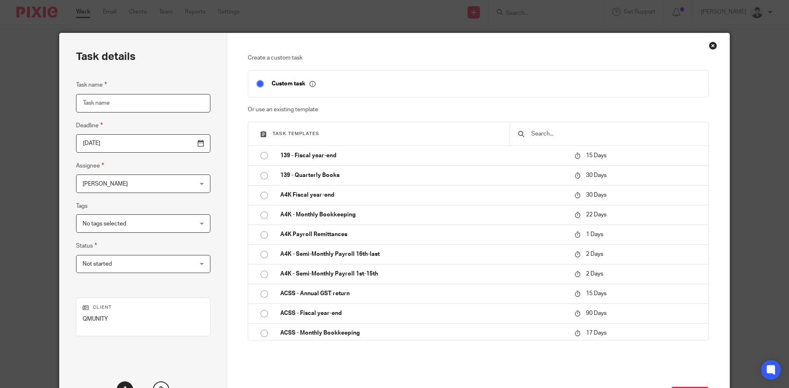 The width and height of the screenshot is (789, 388). Describe the element at coordinates (106, 57) in the screenshot. I see `h2: Task details` at that location.